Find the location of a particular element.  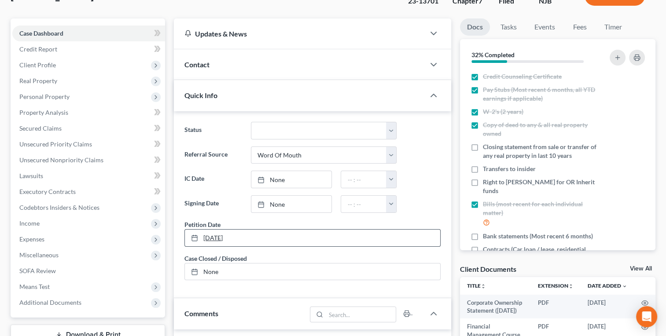

a: Unsecured Priority Claims is located at coordinates (88, 144).